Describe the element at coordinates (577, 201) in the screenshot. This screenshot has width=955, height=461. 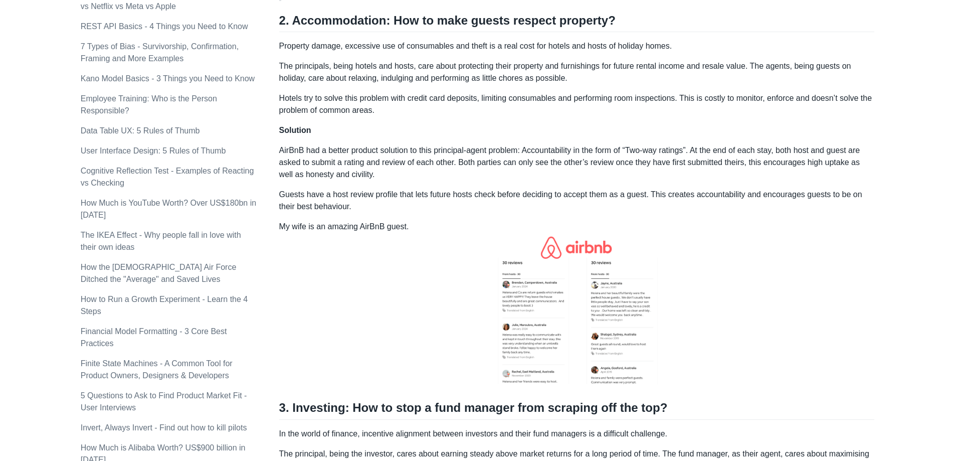
I see `p: Guests have a host review profile that lets future hosts check before deciding to accept them as ...` at that location.